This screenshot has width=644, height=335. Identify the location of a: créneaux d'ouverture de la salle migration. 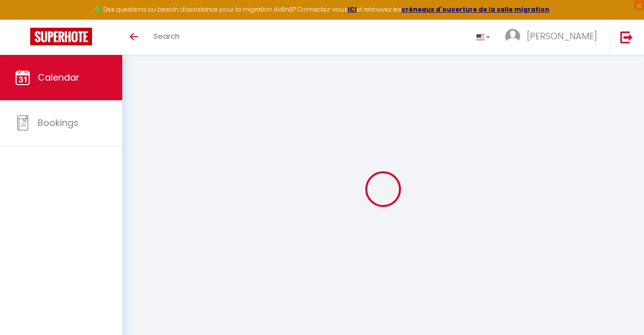
(475, 9).